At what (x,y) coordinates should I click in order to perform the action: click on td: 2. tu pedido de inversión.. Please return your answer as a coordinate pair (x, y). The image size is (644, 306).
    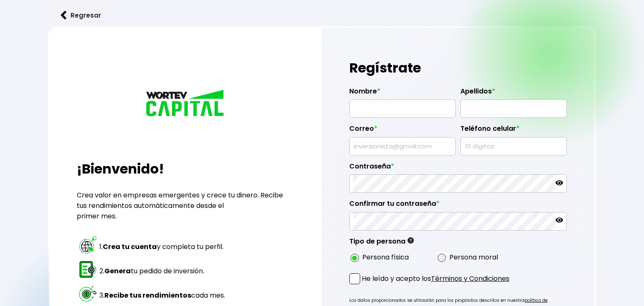
    Looking at the image, I should click on (163, 271).